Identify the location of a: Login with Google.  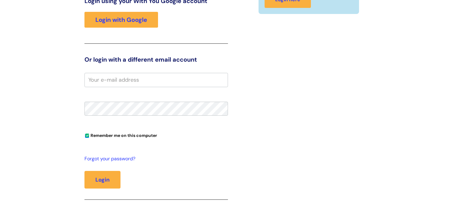
(121, 20).